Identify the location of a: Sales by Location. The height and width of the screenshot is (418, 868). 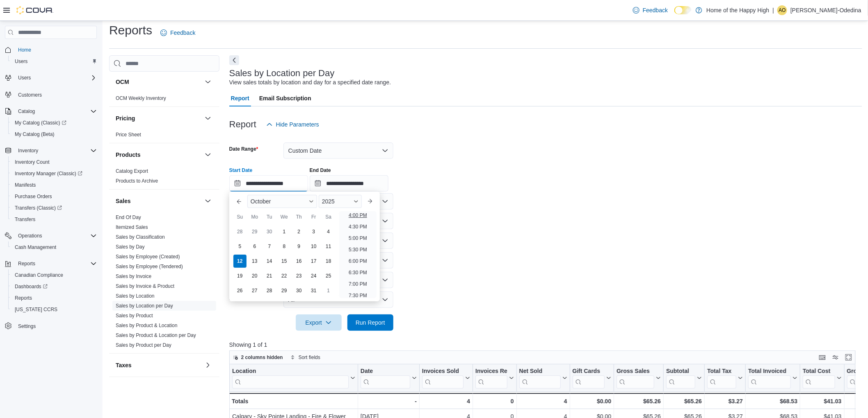
(135, 296).